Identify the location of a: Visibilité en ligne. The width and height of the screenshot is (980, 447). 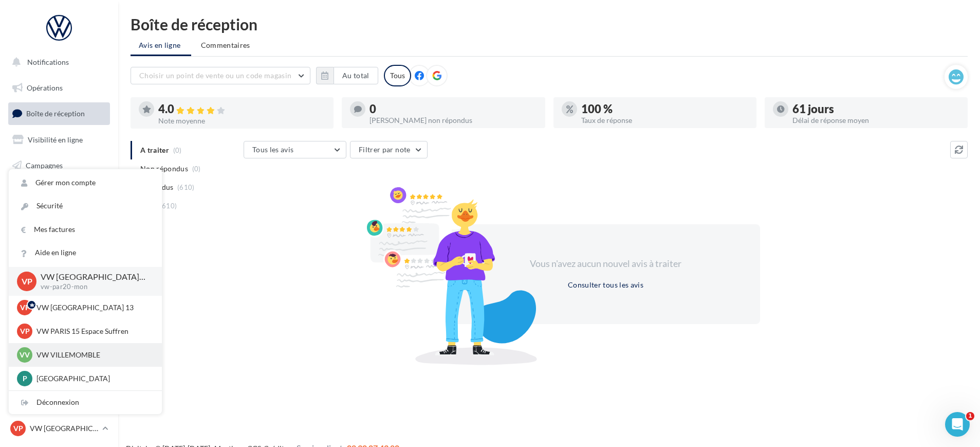
(59, 140).